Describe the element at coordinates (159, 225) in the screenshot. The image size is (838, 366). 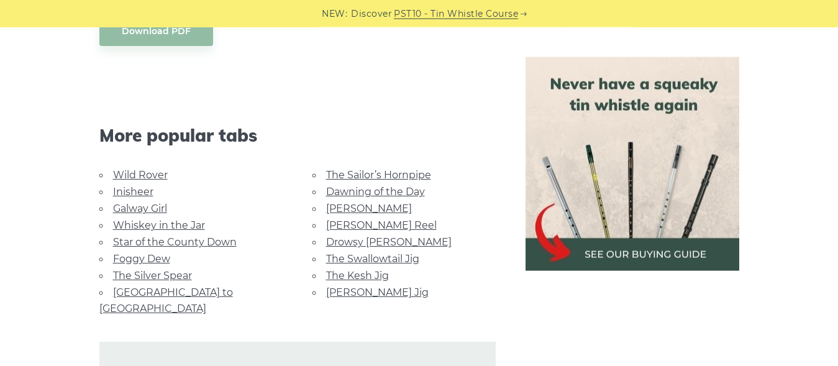
I see `a: Whiskey in the Jar` at that location.